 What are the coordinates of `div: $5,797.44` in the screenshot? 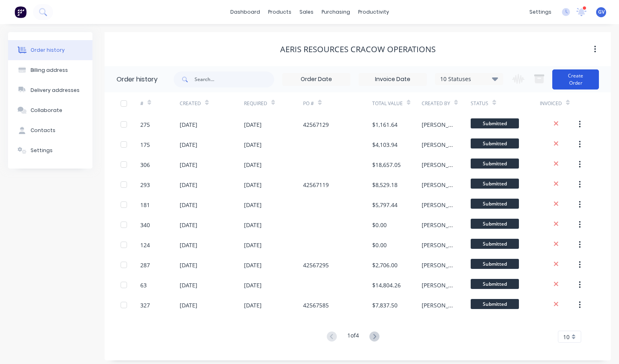 It's located at (384, 205).